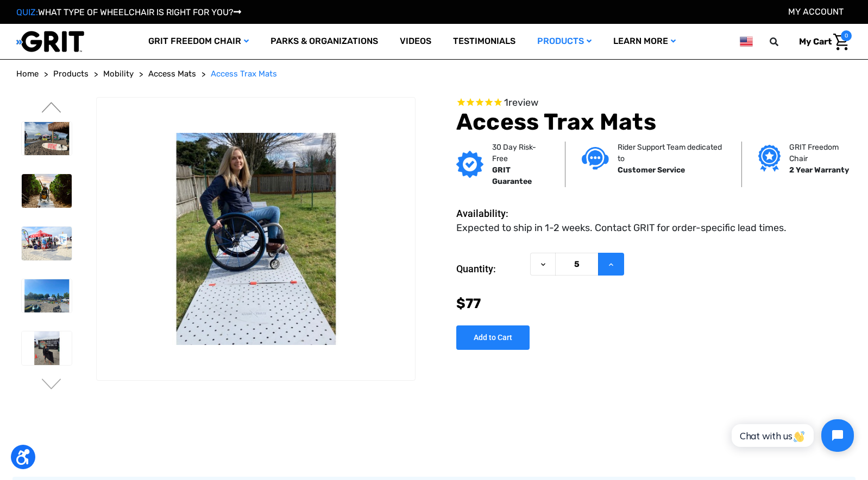 Image resolution: width=868 pixels, height=480 pixels. What do you see at coordinates (816, 11) in the screenshot?
I see `a: Account` at bounding box center [816, 11].